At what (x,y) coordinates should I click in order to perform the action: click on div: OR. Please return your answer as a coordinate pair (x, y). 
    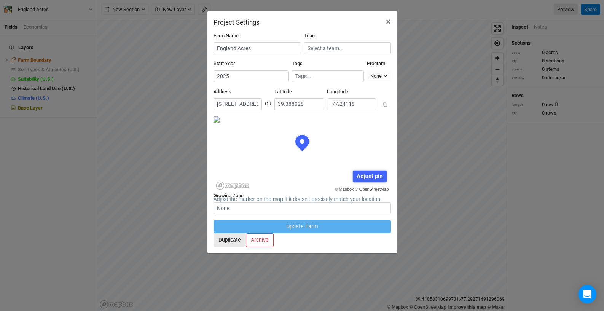
    Looking at the image, I should click on (268, 101).